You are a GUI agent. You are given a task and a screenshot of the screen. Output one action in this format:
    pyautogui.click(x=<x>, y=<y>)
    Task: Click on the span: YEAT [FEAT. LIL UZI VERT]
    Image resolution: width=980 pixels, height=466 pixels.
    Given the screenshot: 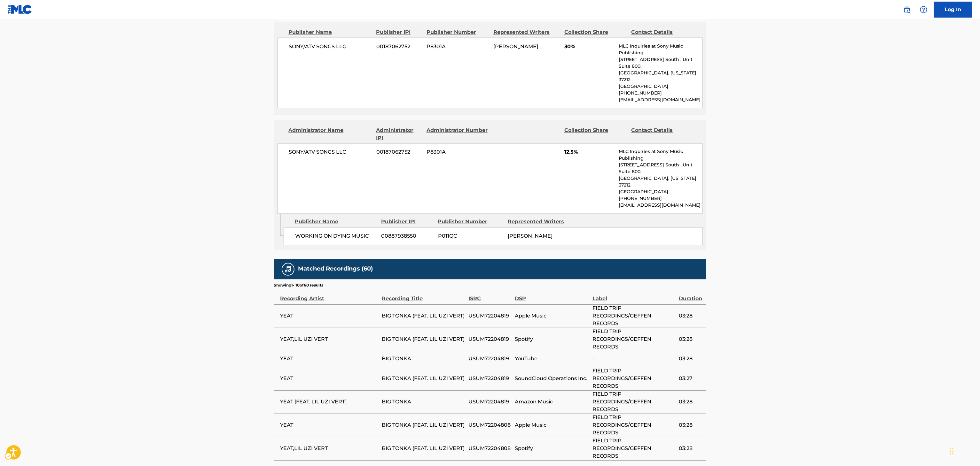 What is the action you would take?
    pyautogui.click(x=330, y=402)
    